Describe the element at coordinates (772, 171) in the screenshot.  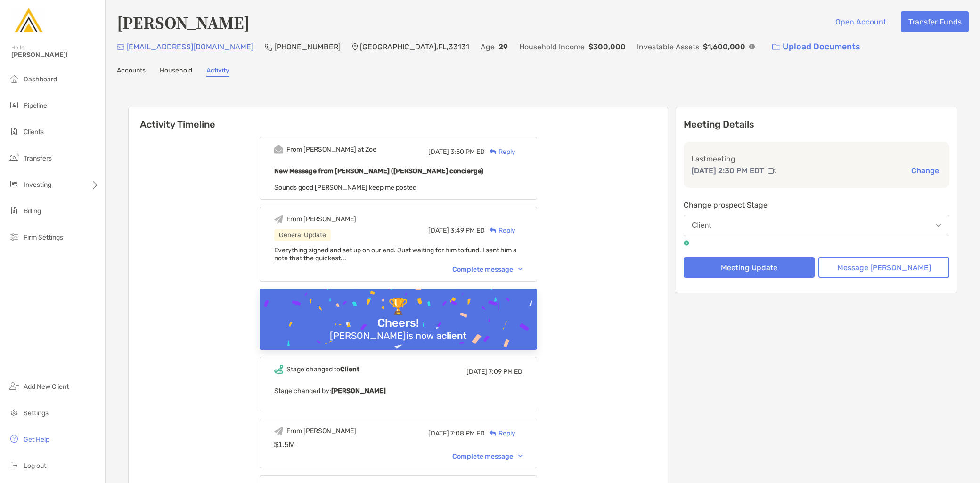
I see `img: communication type` at that location.